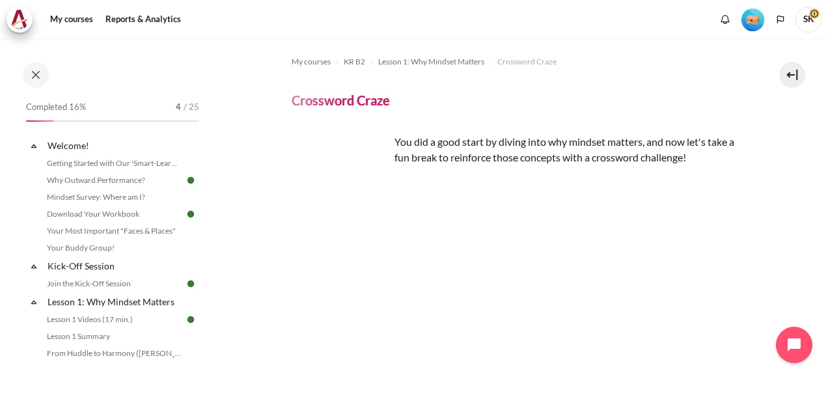 The height and width of the screenshot is (397, 828). What do you see at coordinates (115, 145) in the screenshot?
I see `a: Welcome!` at bounding box center [115, 145].